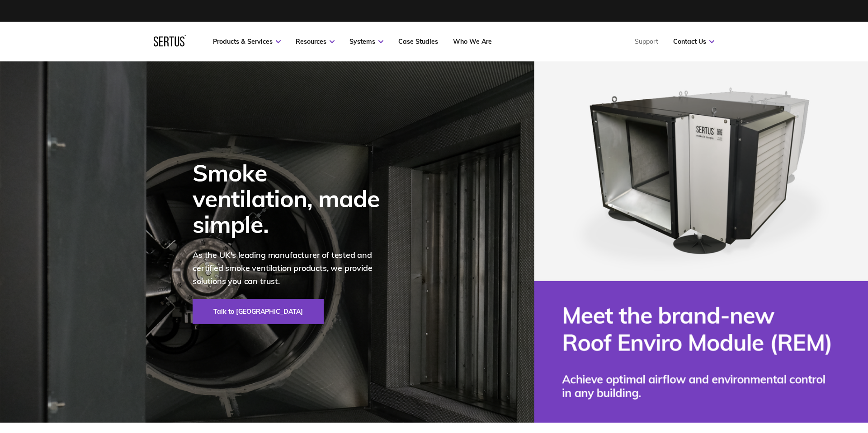 The width and height of the screenshot is (868, 433). Describe the element at coordinates (315, 41) in the screenshot. I see `a: Resources` at that location.